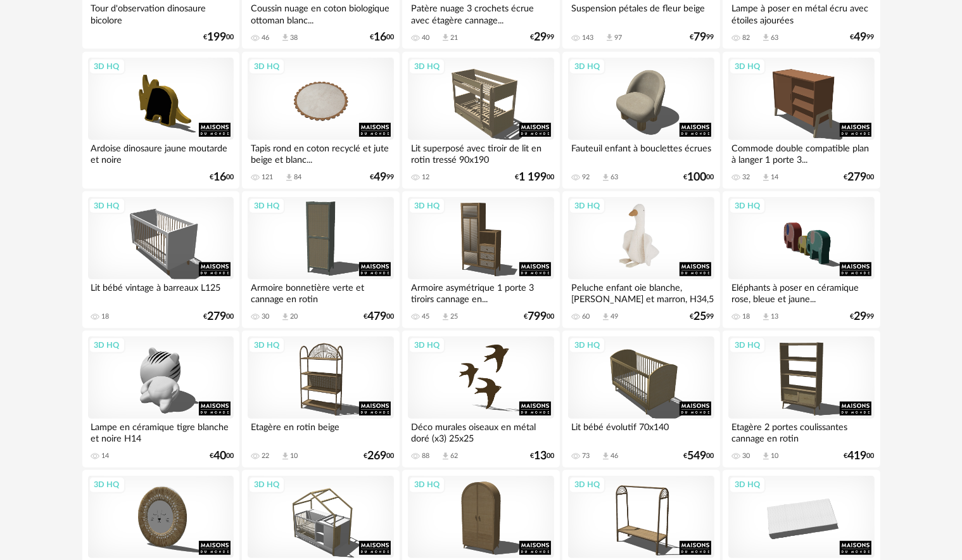  I want to click on div: 60, so click(586, 317).